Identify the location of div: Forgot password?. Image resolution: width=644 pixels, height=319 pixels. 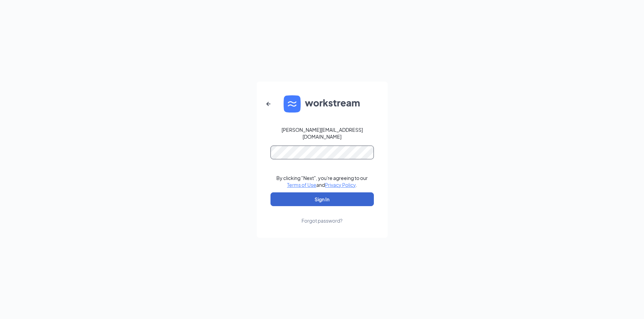
(322, 221).